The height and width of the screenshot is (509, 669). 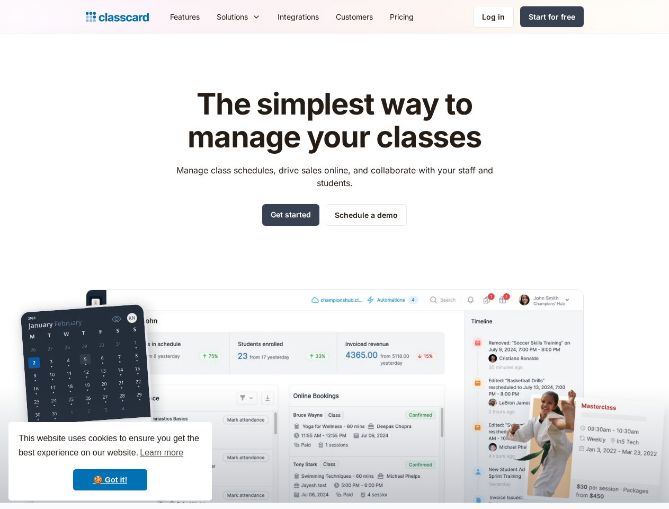 I want to click on p: Manage class schedules, drive sales online, and collaborate with your staff and students., so click(x=334, y=176).